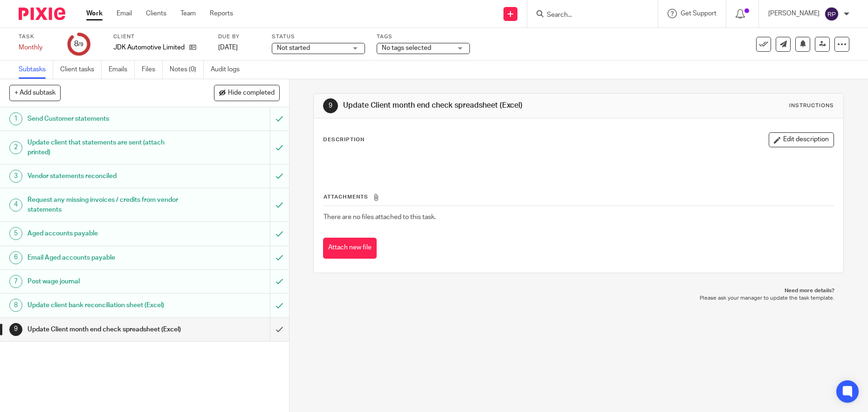 The width and height of the screenshot is (868, 412). What do you see at coordinates (579, 298) in the screenshot?
I see `p: Please ask your manager to update the task template.` at bounding box center [579, 298].